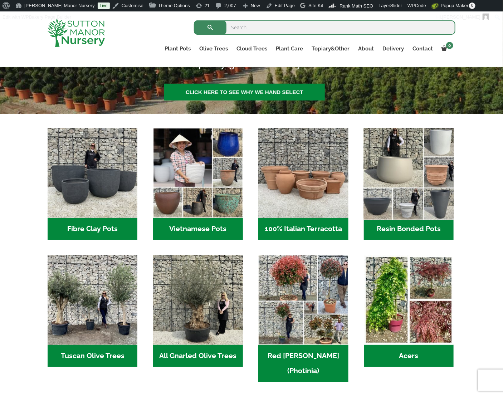 The width and height of the screenshot is (503, 396). What do you see at coordinates (446, 49) in the screenshot?
I see `a: 0` at bounding box center [446, 49].